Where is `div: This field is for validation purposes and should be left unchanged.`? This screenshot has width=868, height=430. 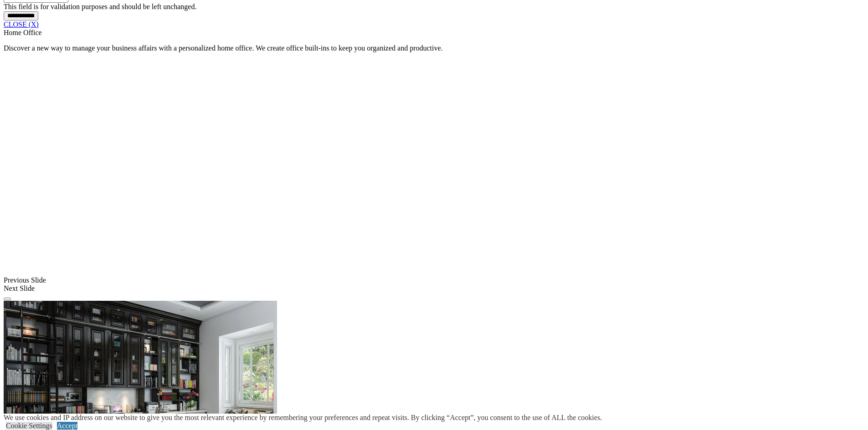
div: This field is for validation purposes and should be left unchanged. is located at coordinates (434, 7).